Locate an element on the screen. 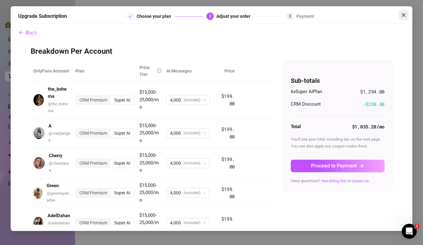 The image size is (423, 245). span: Back is located at coordinates (31, 33).